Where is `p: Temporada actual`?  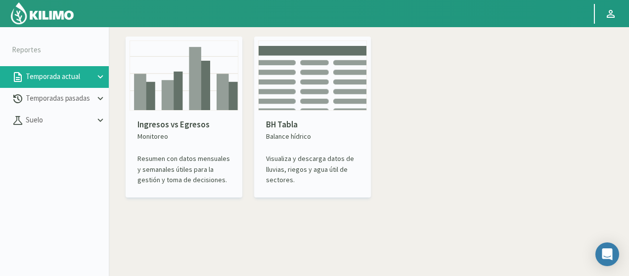
p: Temporada actual is located at coordinates (59, 77).